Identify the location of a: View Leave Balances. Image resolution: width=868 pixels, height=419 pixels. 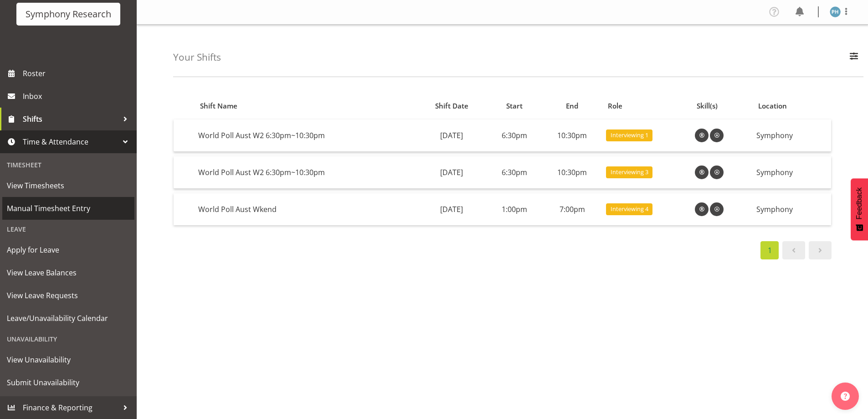
(69, 273).